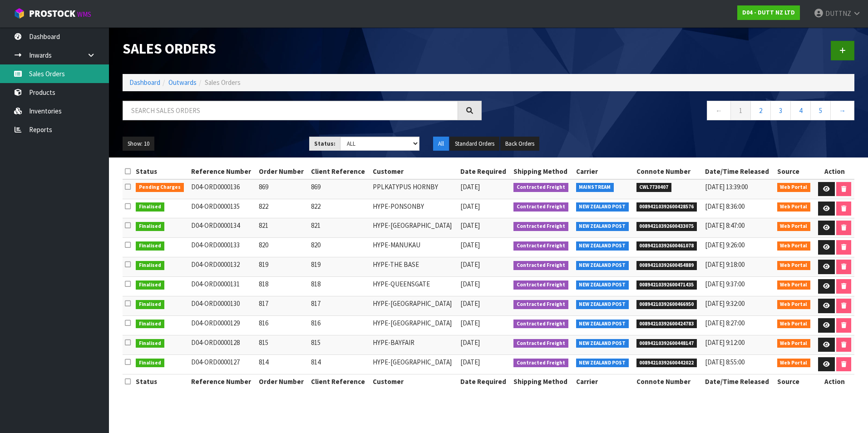 This screenshot has width=868, height=433. I want to click on span: 00894210392600424783, so click(667, 324).